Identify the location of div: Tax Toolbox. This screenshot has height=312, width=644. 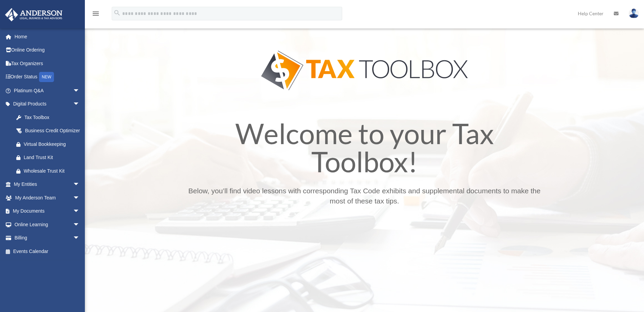
(51, 117).